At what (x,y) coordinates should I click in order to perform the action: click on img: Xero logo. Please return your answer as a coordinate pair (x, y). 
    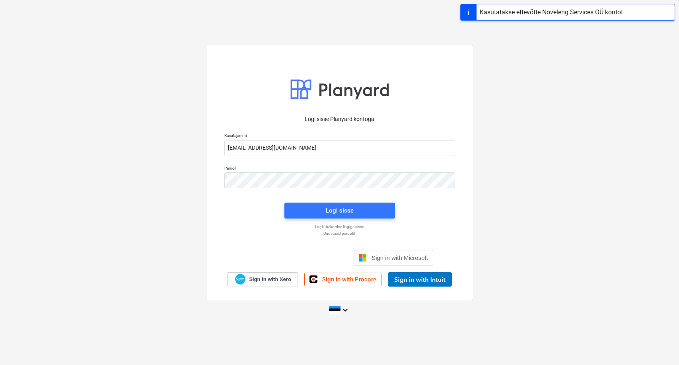
    Looking at the image, I should click on (240, 279).